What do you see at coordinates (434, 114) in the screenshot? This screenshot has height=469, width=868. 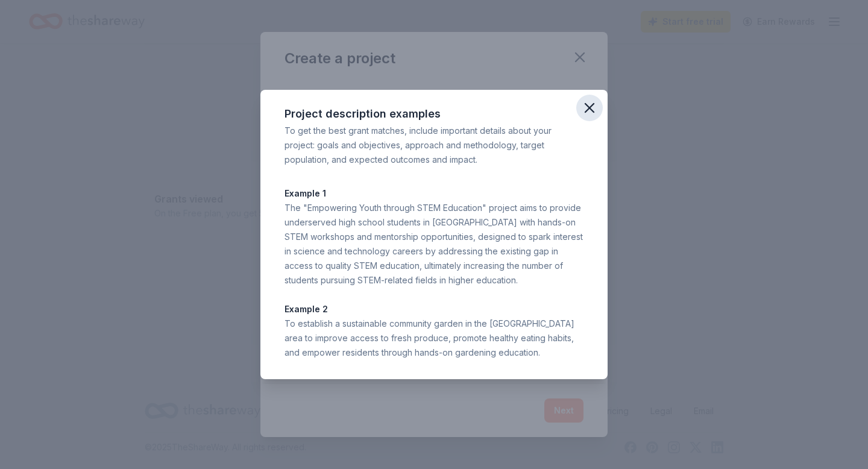 I see `div: Project description examples` at bounding box center [434, 114].